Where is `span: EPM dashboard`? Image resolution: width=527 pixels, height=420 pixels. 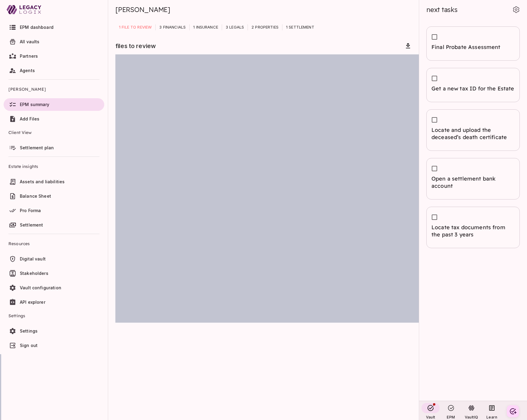
span: EPM dashboard is located at coordinates (37, 27).